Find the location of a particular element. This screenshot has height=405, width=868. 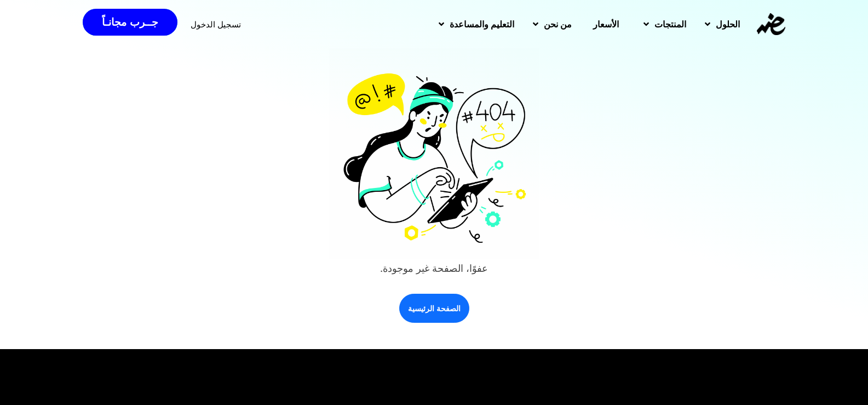

span: تسجيل الدخول is located at coordinates (216, 24).